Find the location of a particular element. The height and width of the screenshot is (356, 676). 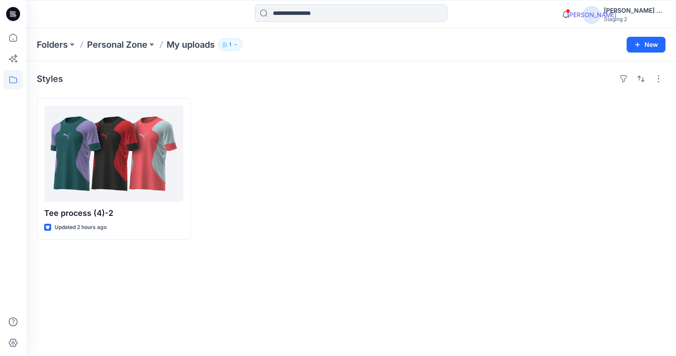

p: 1 is located at coordinates (230, 45).